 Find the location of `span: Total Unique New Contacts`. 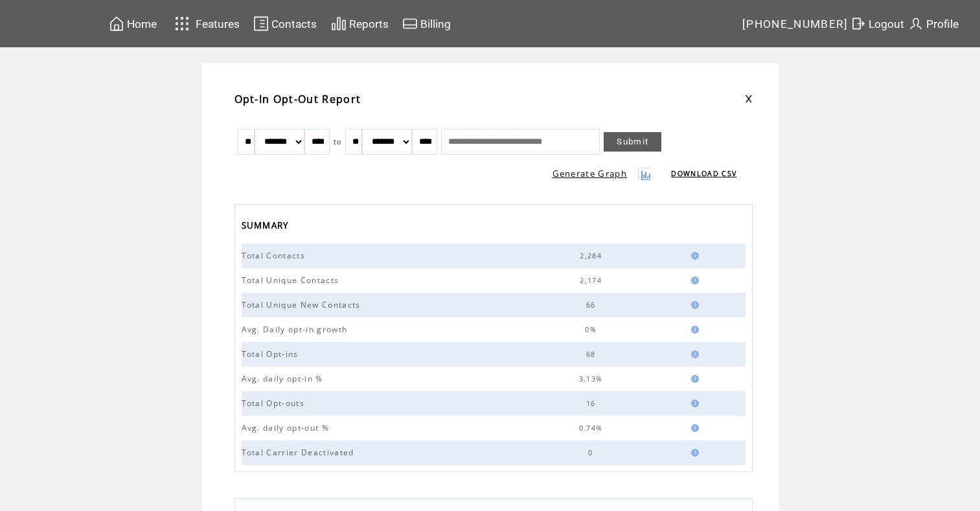

span: Total Unique New Contacts is located at coordinates (302, 305).